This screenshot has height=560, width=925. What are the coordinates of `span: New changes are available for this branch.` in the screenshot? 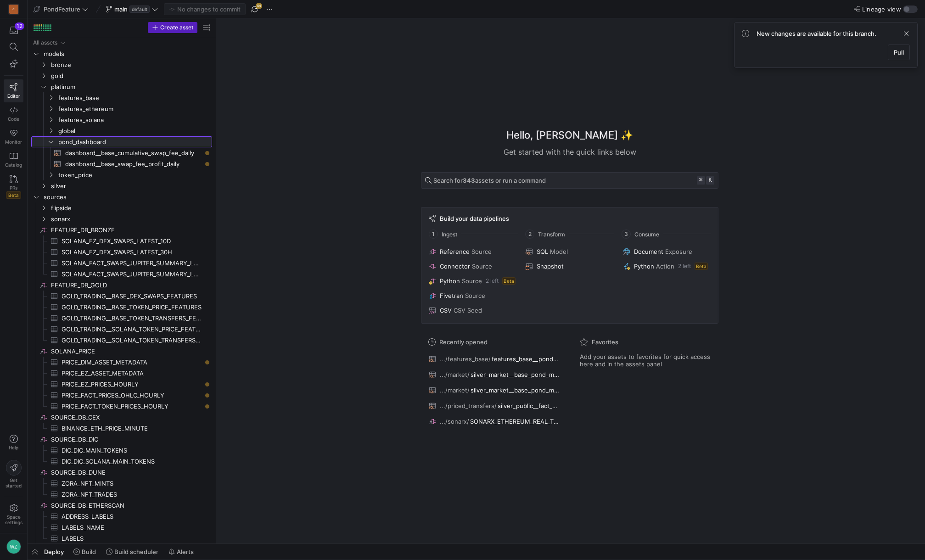 It's located at (816, 33).